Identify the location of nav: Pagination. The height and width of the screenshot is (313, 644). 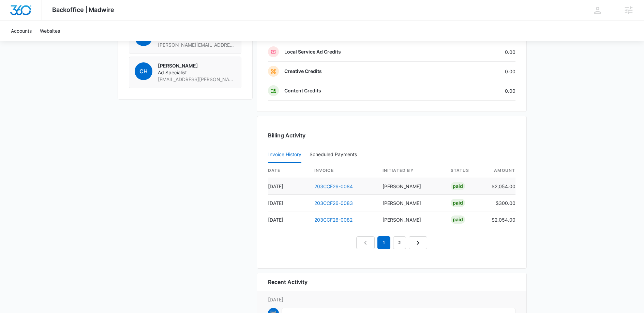
(391, 242).